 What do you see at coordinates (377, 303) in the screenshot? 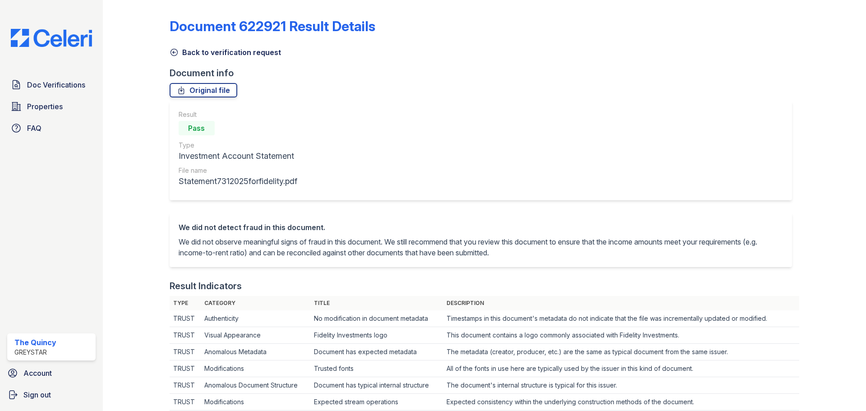
I see `th: Title` at bounding box center [377, 303].